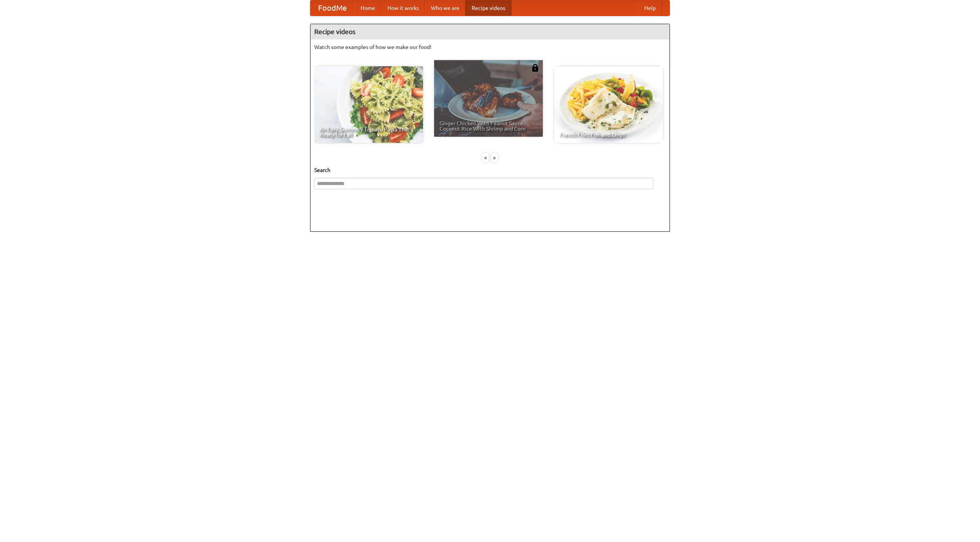 The image size is (980, 542). What do you see at coordinates (609, 104) in the screenshot?
I see `a: French Fries Fish and Chips` at bounding box center [609, 104].